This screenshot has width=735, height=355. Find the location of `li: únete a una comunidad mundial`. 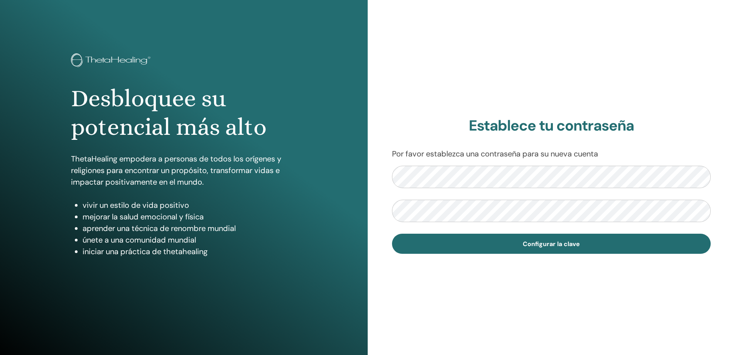

li: únete a una comunidad mundial is located at coordinates (189, 240).